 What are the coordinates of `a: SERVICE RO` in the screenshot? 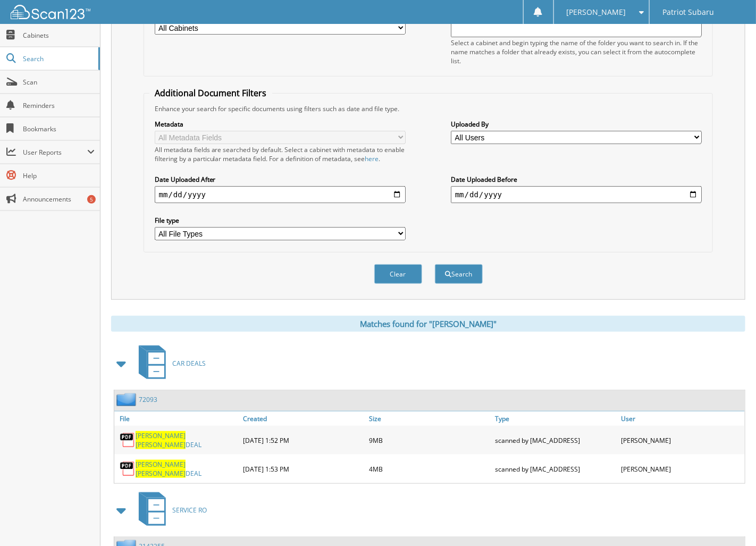 It's located at (169, 510).